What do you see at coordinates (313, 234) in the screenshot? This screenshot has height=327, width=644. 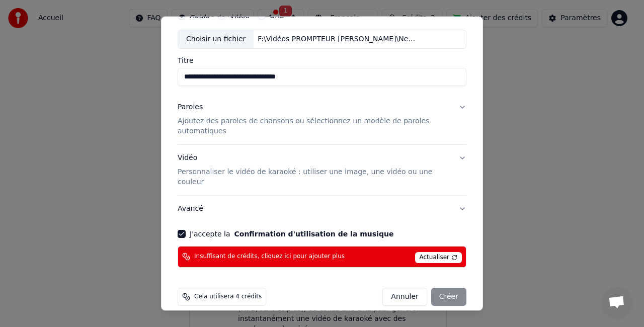 I see `button: J'accepte la` at bounding box center [313, 234].